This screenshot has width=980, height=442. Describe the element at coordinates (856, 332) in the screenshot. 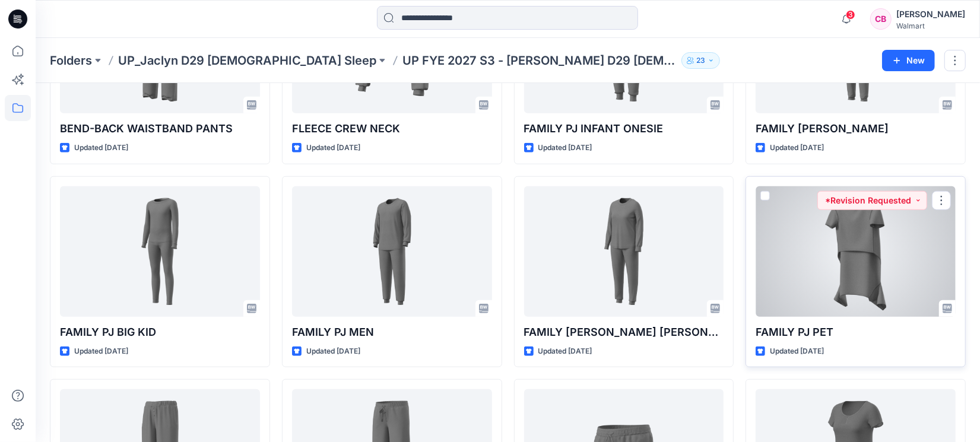

I see `p: FAMILY PJ PET` at that location.